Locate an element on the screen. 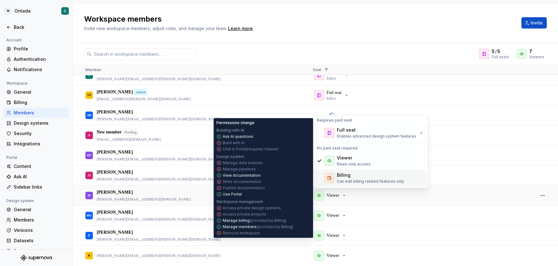 The width and height of the screenshot is (558, 266). p: Access private projects is located at coordinates (245, 214).